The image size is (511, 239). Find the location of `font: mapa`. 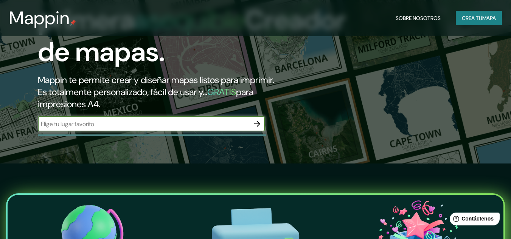

font: mapa is located at coordinates (489, 18).